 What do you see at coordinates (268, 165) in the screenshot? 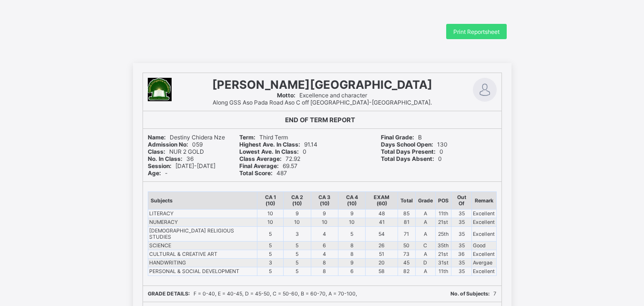
I see `span: 69.57` at bounding box center [268, 165].